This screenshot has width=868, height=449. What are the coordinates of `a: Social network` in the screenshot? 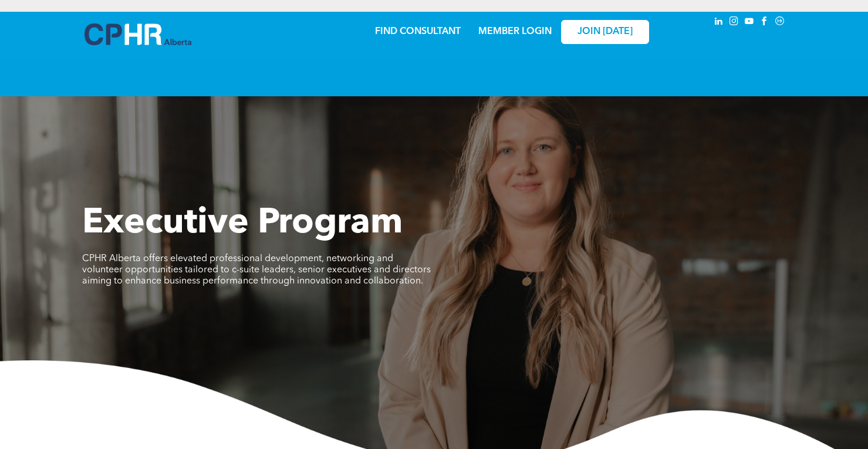 It's located at (780, 22).